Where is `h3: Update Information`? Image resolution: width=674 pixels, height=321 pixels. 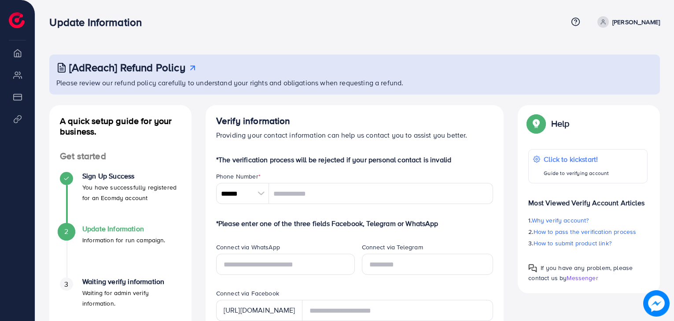
h3: Update Information is located at coordinates (99, 22).